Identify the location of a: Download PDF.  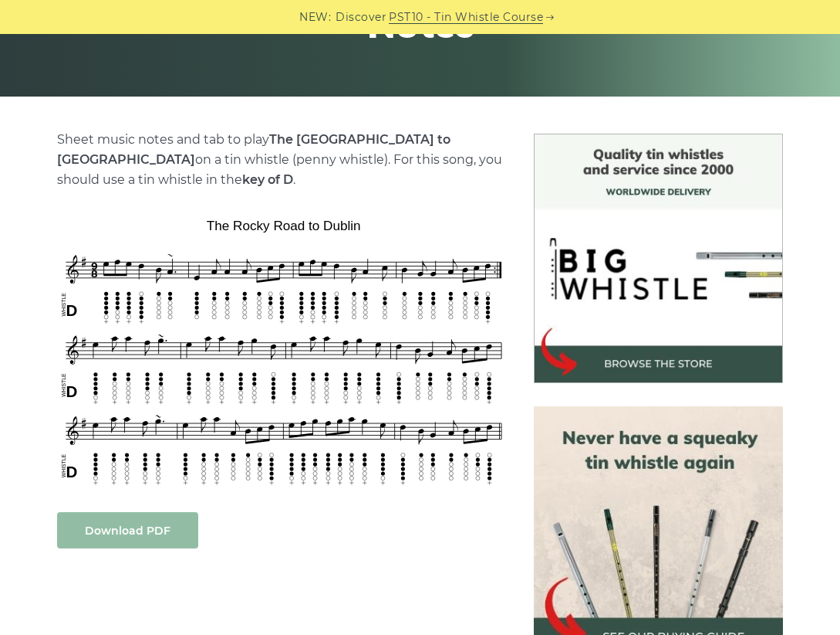
(127, 530).